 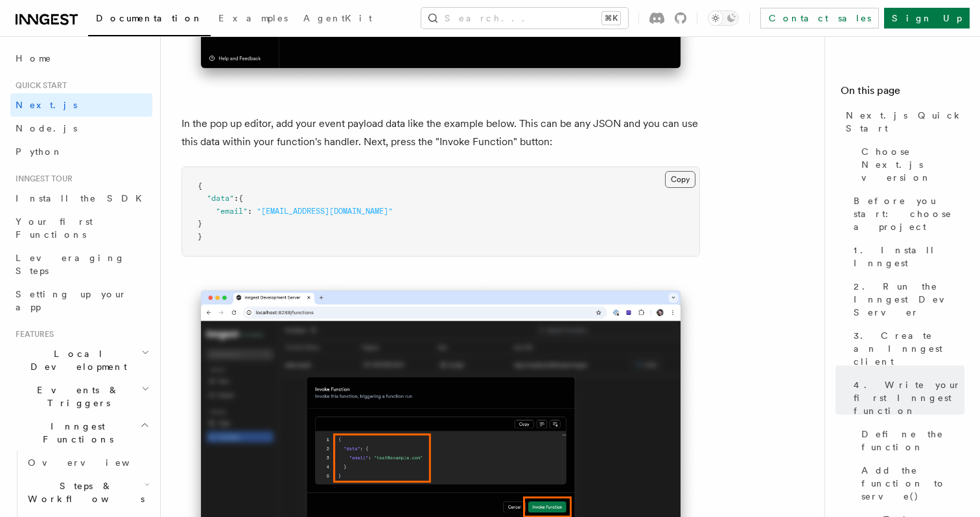 I want to click on a: Setting up your app, so click(x=81, y=301).